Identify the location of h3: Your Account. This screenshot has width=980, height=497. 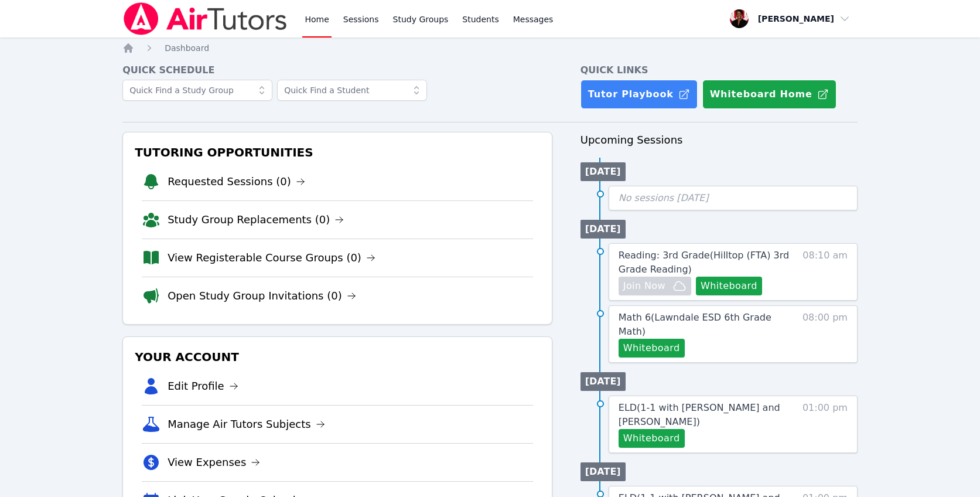
(337, 356).